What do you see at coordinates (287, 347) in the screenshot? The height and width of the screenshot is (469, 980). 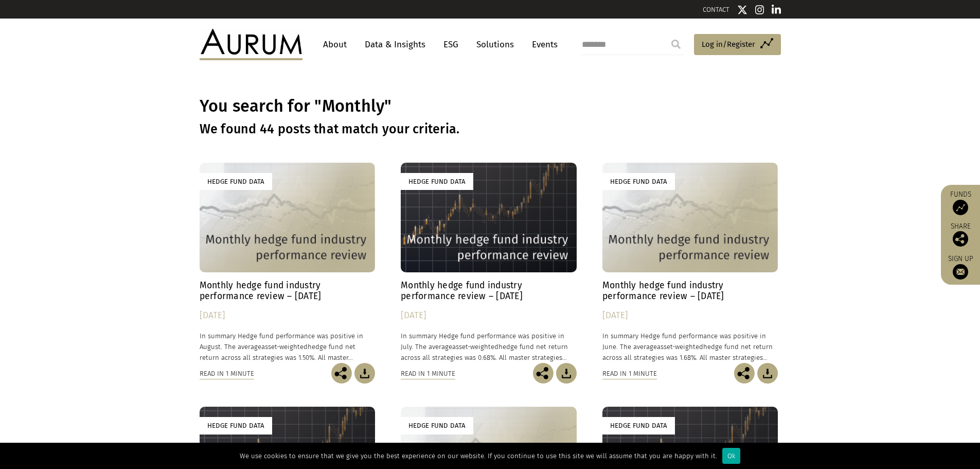 I see `p: In summary Hedge fund performance was positive in August. The average hedge fund net return acros...` at bounding box center [287, 347].